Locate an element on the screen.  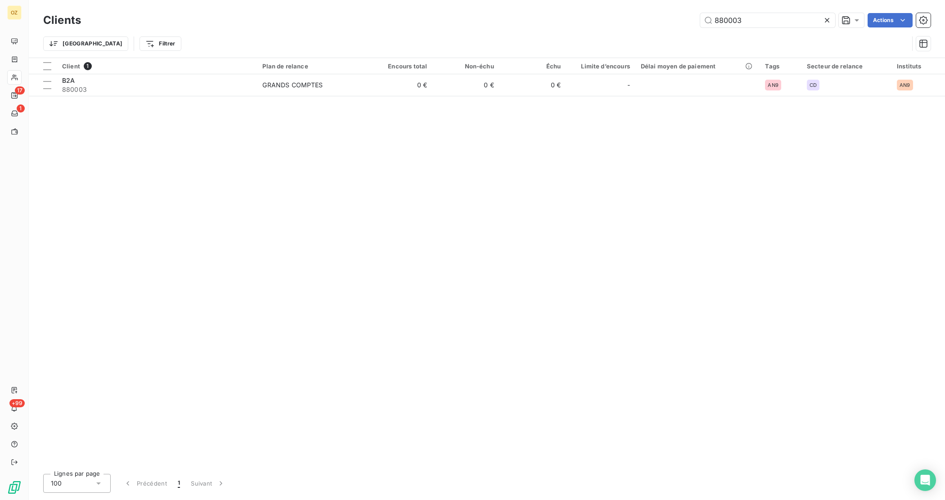
button: Précédent is located at coordinates (145, 483).